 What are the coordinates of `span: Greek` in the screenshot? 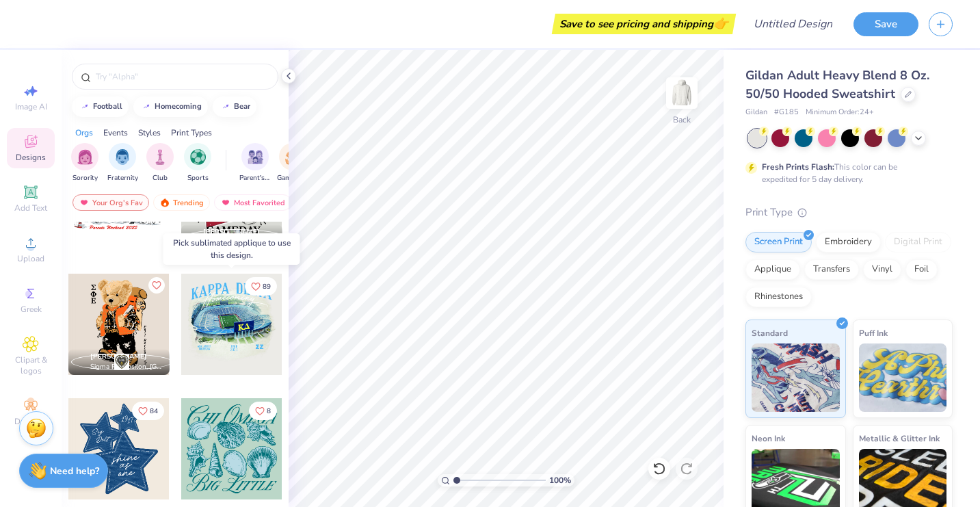 It's located at (30, 309).